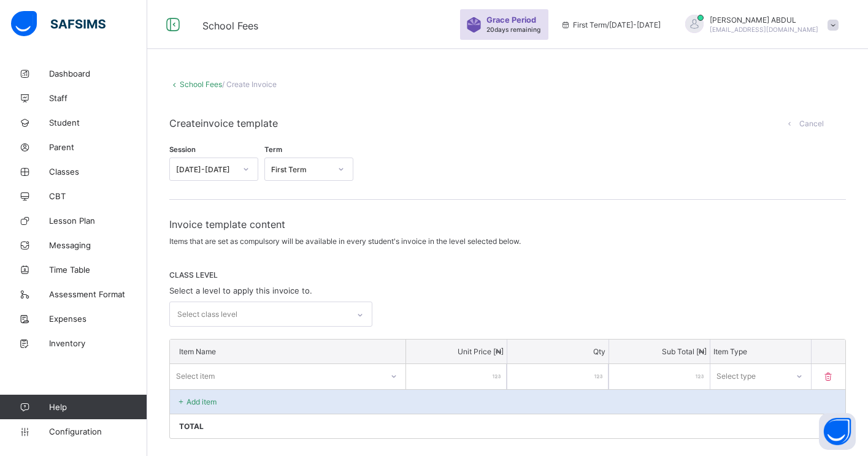 The height and width of the screenshot is (456, 868). Describe the element at coordinates (230, 26) in the screenshot. I see `span: School Fees` at that location.